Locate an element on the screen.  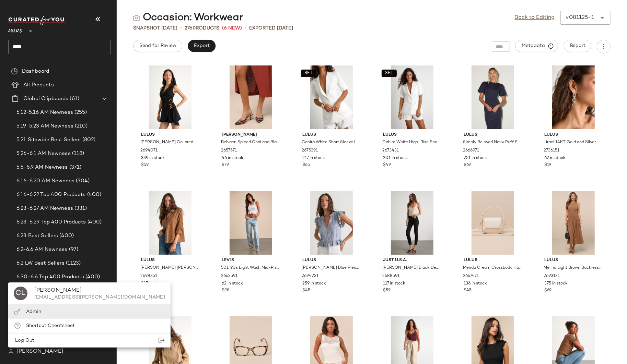
span: (61) is located at coordinates (74, 99).